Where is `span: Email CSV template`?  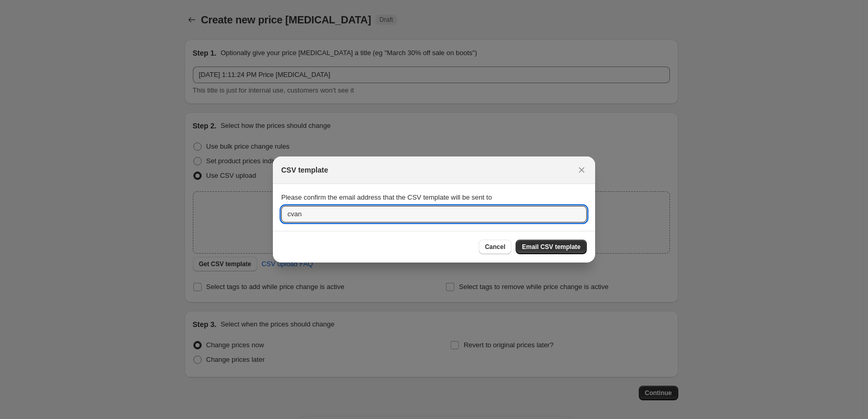
span: Email CSV template is located at coordinates (551, 247).